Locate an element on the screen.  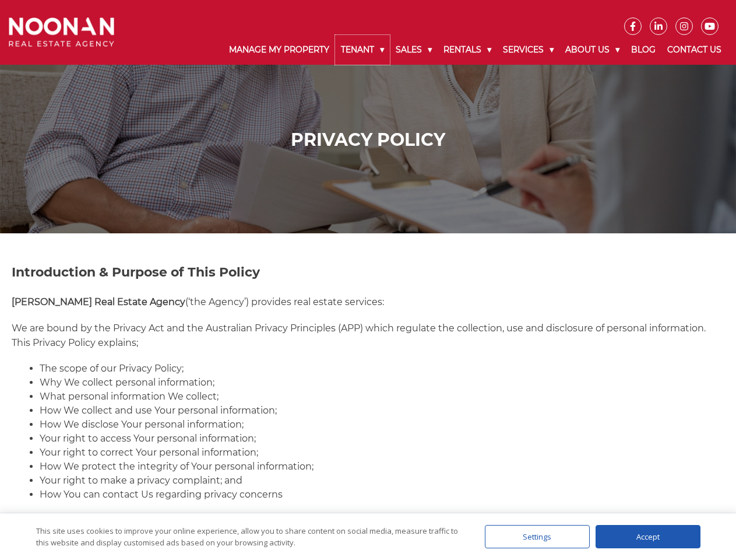
li: Why We collect personal information; is located at coordinates (381, 382).